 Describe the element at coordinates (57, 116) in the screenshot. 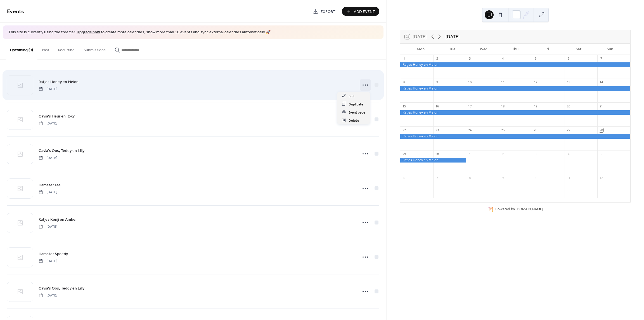

I see `a: Cavia's Fleur en Roxy` at that location.